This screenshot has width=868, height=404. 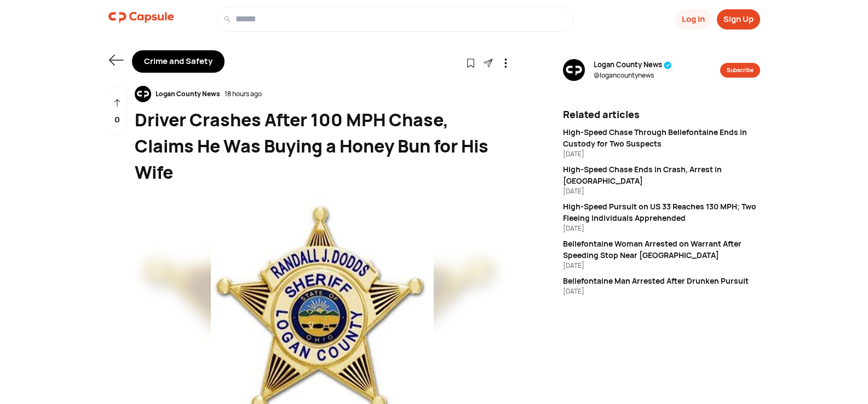 I want to click on span: Logan County News, so click(x=632, y=65).